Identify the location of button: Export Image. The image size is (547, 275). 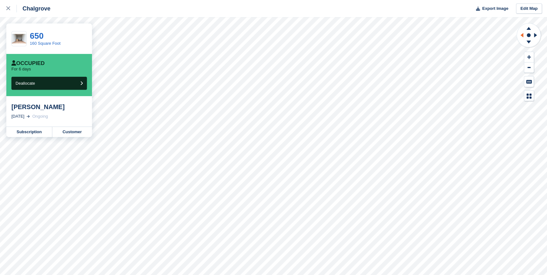
(490, 9).